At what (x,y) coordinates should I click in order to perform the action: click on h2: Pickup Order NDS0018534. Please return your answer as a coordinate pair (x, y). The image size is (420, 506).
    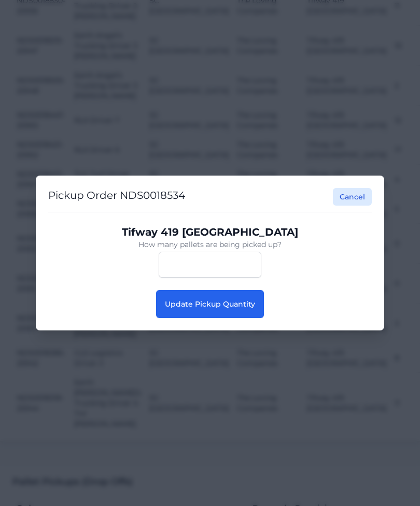
    Looking at the image, I should click on (117, 197).